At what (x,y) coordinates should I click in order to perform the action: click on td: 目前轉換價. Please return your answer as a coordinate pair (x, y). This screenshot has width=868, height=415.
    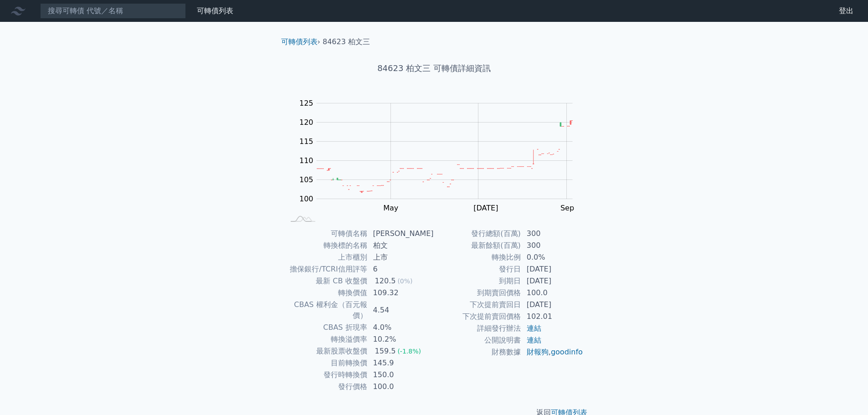
    Looking at the image, I should click on (326, 363).